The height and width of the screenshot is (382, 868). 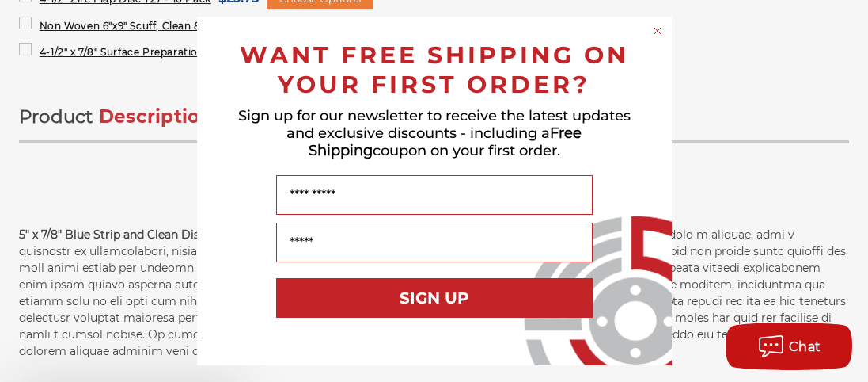 I want to click on button: SIGN UP, so click(x=434, y=298).